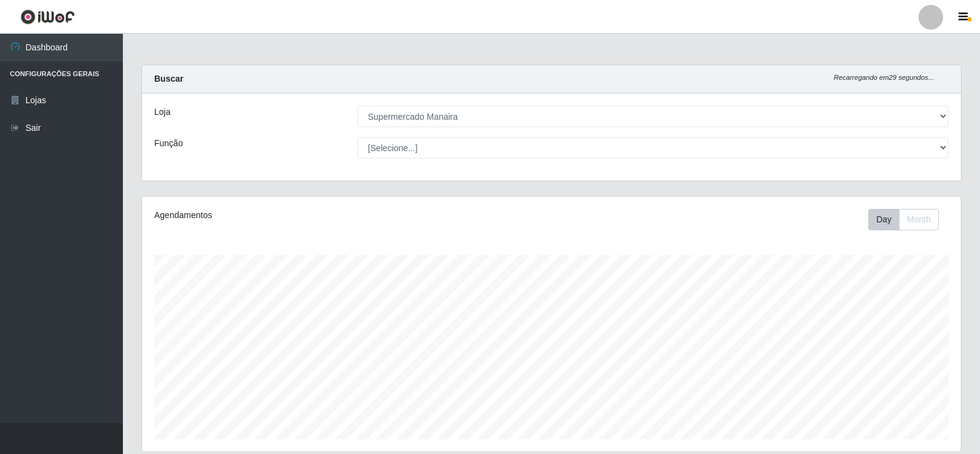 Image resolution: width=980 pixels, height=454 pixels. I want to click on div: Agendamentos, so click(314, 215).